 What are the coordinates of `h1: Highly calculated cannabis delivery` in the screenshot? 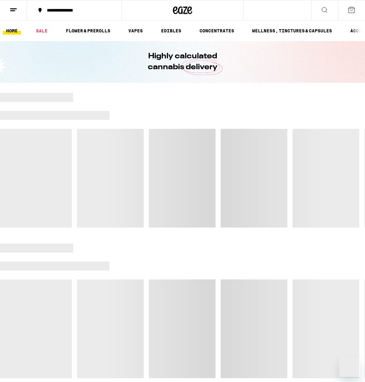 It's located at (182, 62).